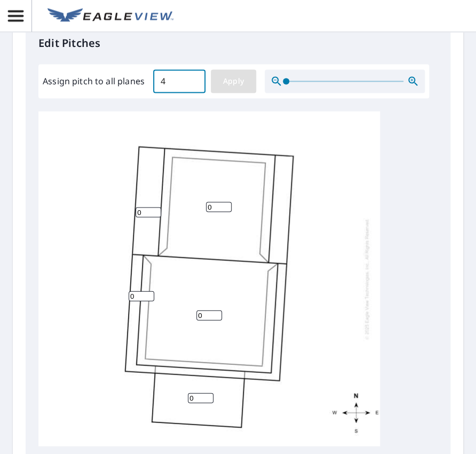 This screenshot has width=476, height=454. I want to click on a: EV Logo, so click(110, 16).